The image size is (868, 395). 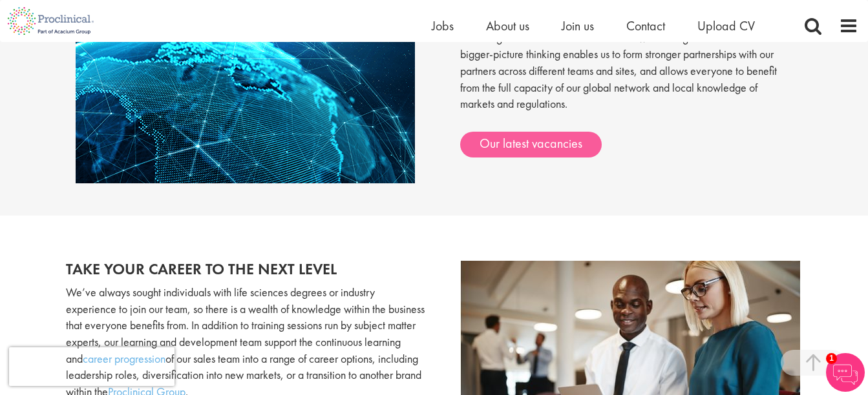 What do you see at coordinates (245, 269) in the screenshot?
I see `h2: Take your career to the next level` at bounding box center [245, 269].